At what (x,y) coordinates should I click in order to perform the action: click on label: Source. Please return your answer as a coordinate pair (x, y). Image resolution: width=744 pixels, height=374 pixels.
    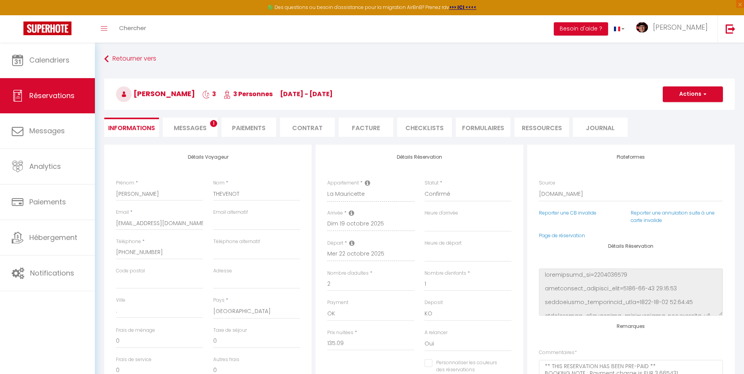
    Looking at the image, I should click on (547, 183).